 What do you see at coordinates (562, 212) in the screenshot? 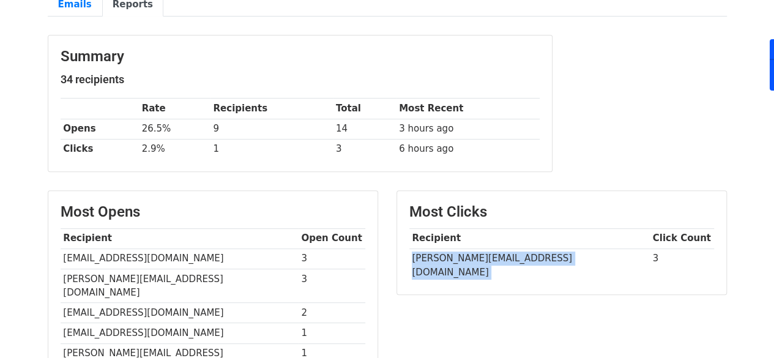
I see `h3: Most Clicks` at bounding box center [562, 212].